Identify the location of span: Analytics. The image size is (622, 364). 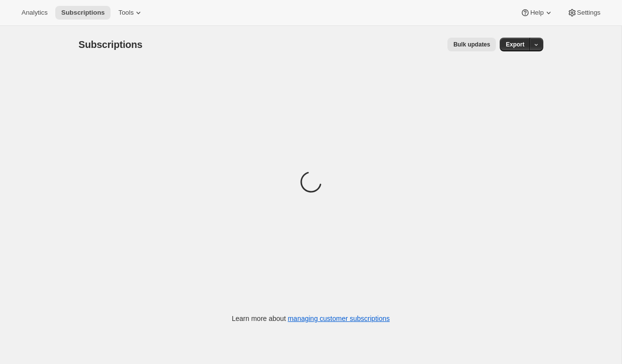
(34, 13).